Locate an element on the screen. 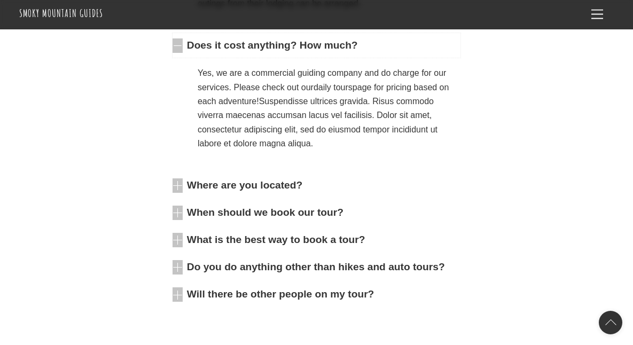  span: Will there be other people on my tour? is located at coordinates (324, 294).